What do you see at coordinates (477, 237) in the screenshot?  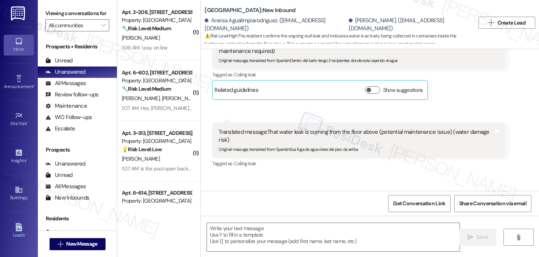 I see `button: Send` at bounding box center [477, 237].